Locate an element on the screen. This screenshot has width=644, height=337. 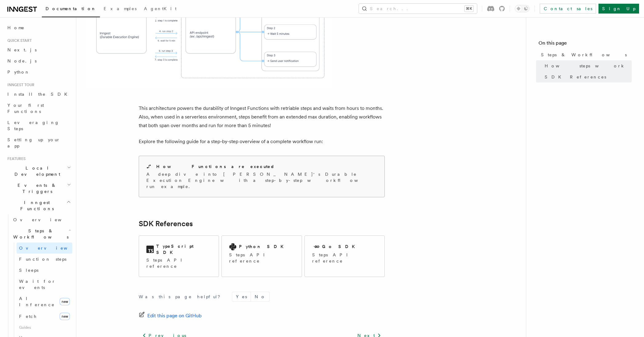
button: Search...⌘K is located at coordinates (418, 9).